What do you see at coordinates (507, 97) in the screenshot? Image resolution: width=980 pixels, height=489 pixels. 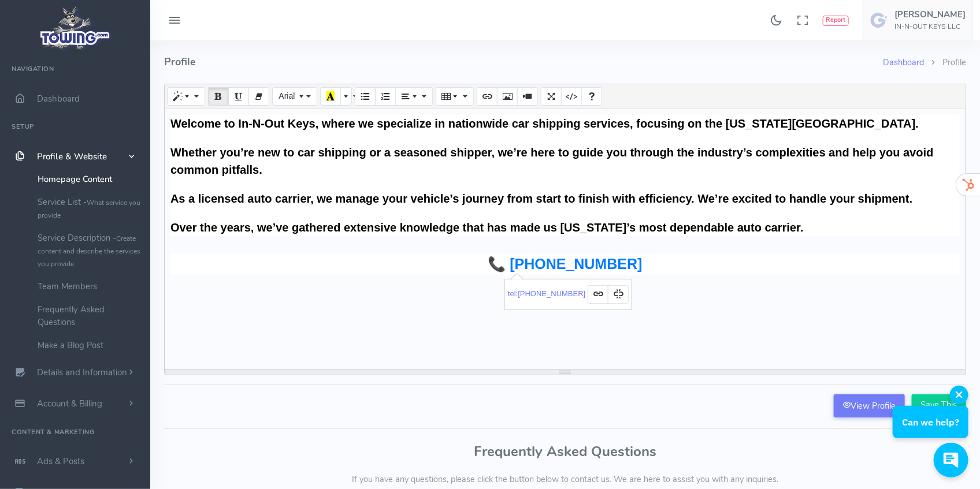 I see `button: Picture` at bounding box center [507, 97].